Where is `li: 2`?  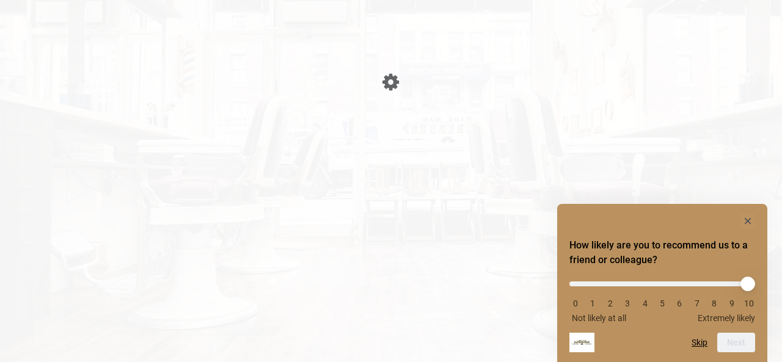
li: 2 is located at coordinates (611, 304).